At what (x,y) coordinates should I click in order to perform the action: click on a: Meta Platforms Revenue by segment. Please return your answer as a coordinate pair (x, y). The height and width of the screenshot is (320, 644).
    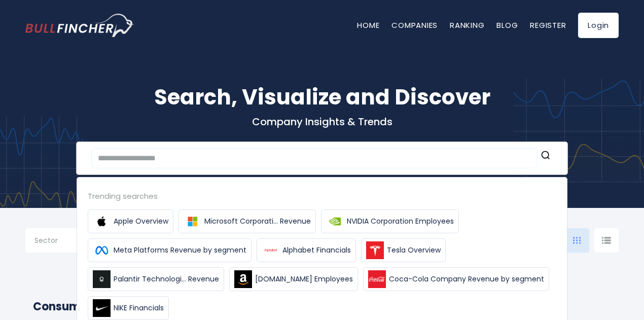
    Looking at the image, I should click on (169, 251).